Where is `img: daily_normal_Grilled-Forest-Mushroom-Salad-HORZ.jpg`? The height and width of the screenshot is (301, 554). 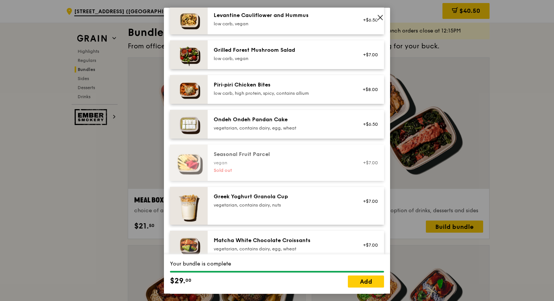
img: daily_normal_Grilled-Forest-Mushroom-Salad-HORZ.jpg is located at coordinates (189, 55).